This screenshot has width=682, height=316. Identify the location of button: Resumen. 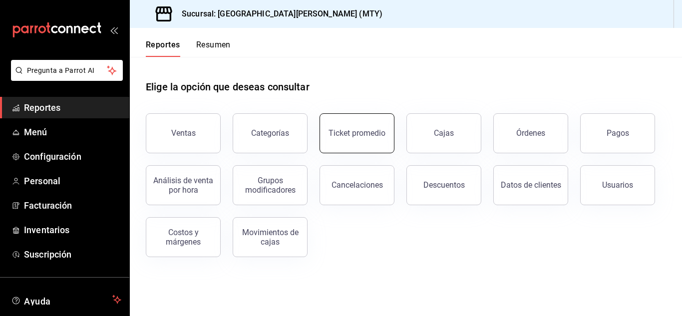
(213, 48).